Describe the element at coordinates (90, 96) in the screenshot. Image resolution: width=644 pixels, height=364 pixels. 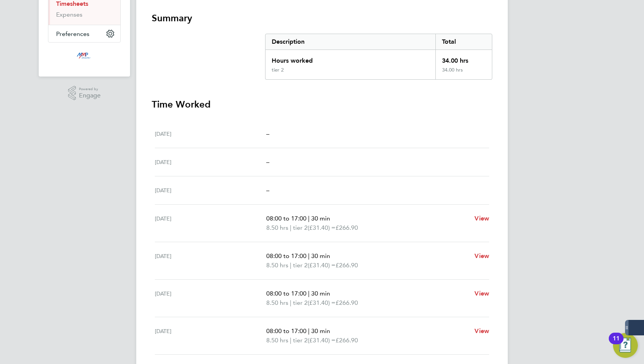
I see `span: Engage` at that location.